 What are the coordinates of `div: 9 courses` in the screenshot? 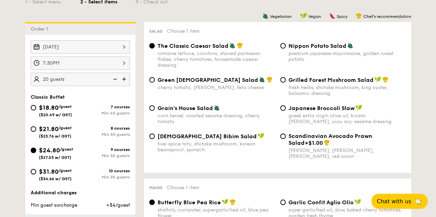 It's located at (105, 150).